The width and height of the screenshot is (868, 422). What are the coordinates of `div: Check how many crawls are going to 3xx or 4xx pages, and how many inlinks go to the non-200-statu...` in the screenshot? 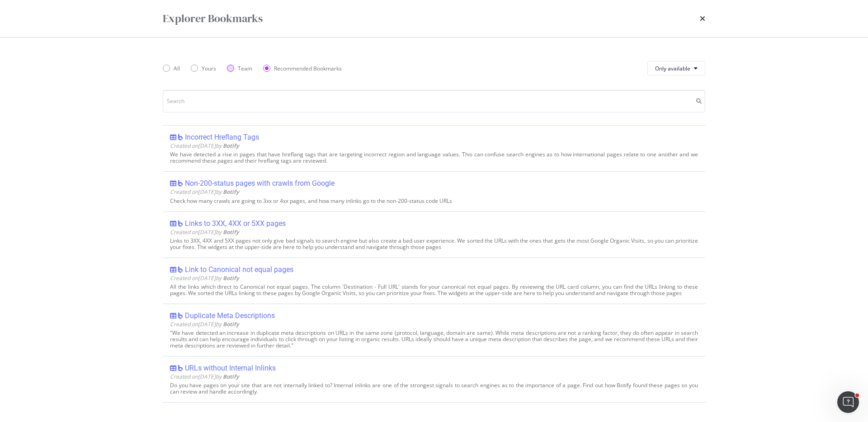 It's located at (434, 201).